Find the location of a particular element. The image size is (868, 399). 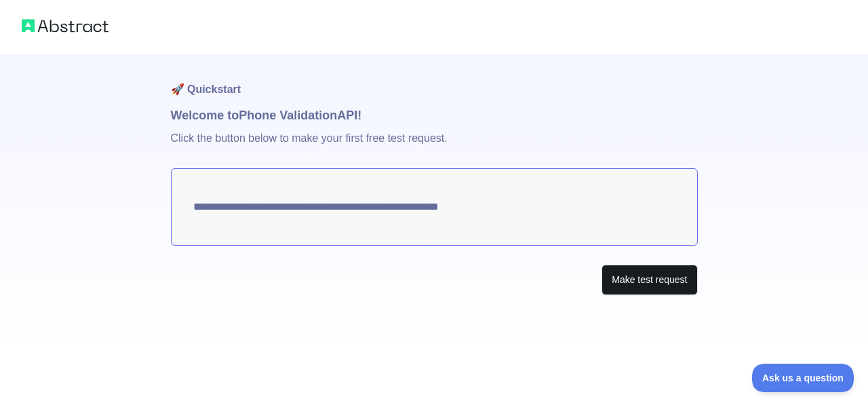

button: Make test request is located at coordinates (649, 280).